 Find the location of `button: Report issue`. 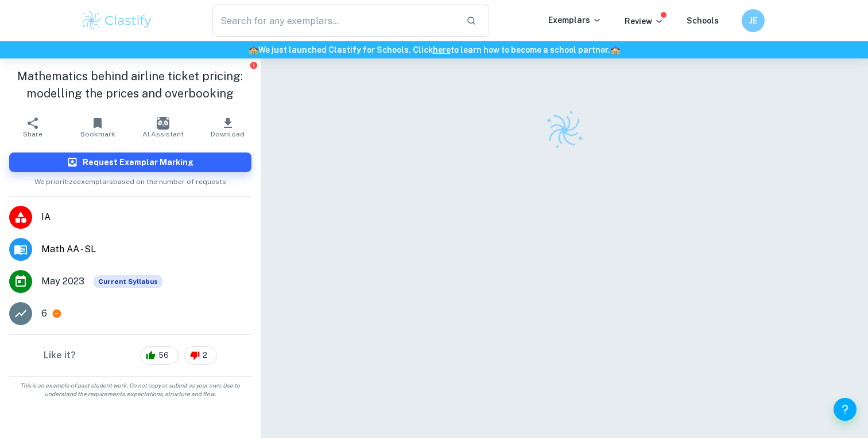

button: Report issue is located at coordinates (253, 65).